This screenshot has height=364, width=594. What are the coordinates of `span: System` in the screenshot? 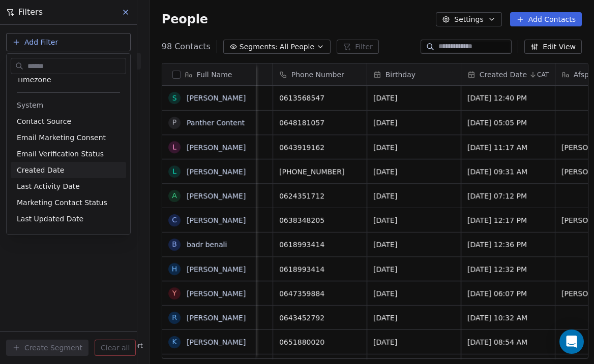 It's located at (30, 106).